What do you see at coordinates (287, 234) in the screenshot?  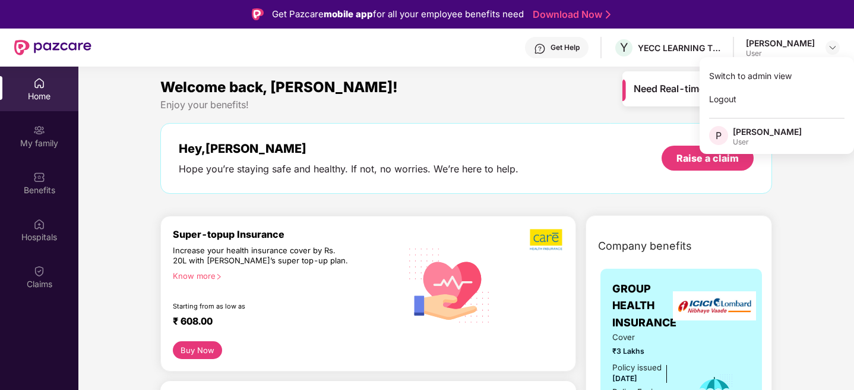 I see `div: Super-topup Insurance` at bounding box center [287, 234].